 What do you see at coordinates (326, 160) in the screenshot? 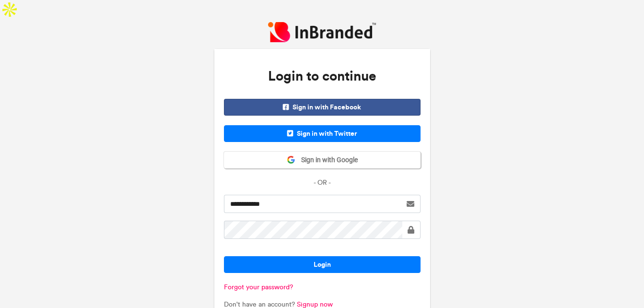
I see `span: Sign in with Google` at bounding box center [326, 160].